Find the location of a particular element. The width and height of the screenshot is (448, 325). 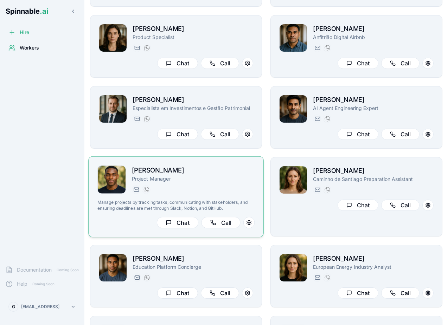

span: Spinnable is located at coordinates (27, 11).